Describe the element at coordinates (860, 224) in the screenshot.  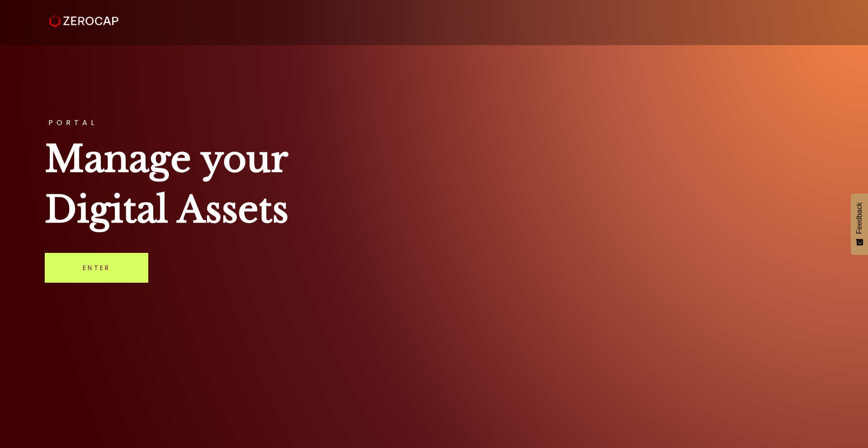
I see `button: Feedback - Show survey` at that location.